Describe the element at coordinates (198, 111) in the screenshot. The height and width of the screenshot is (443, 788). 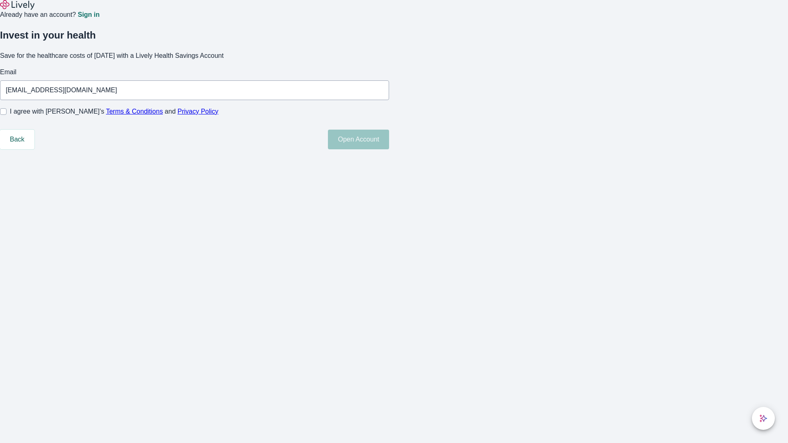
I see `a: Privacy Policy` at that location.